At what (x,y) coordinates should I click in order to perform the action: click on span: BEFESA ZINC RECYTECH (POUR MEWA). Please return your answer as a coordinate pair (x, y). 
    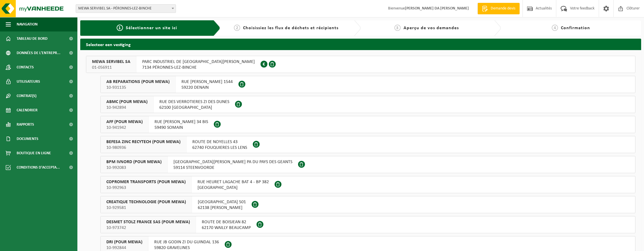
    Looking at the image, I should click on (143, 142).